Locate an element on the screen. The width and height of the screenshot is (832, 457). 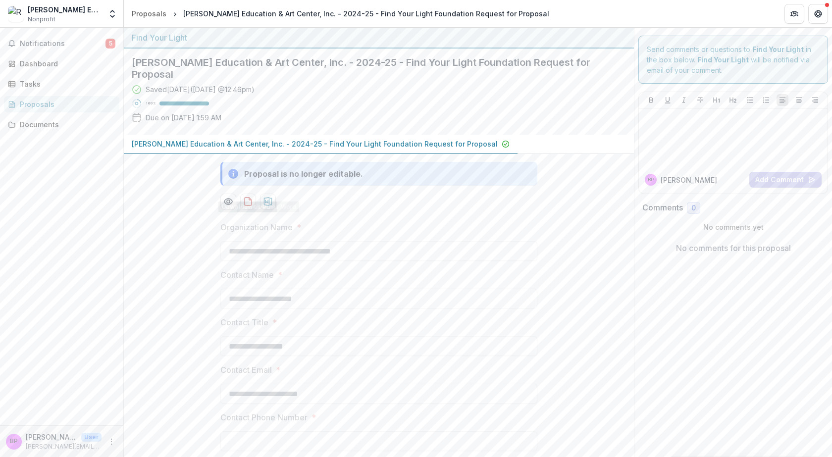
button: Get Help is located at coordinates (818, 14).